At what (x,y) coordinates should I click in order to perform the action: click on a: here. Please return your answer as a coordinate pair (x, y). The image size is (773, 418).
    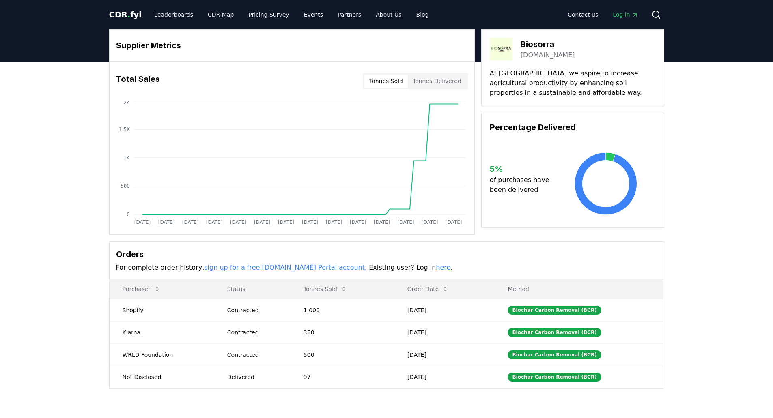
    Looking at the image, I should click on (443, 267).